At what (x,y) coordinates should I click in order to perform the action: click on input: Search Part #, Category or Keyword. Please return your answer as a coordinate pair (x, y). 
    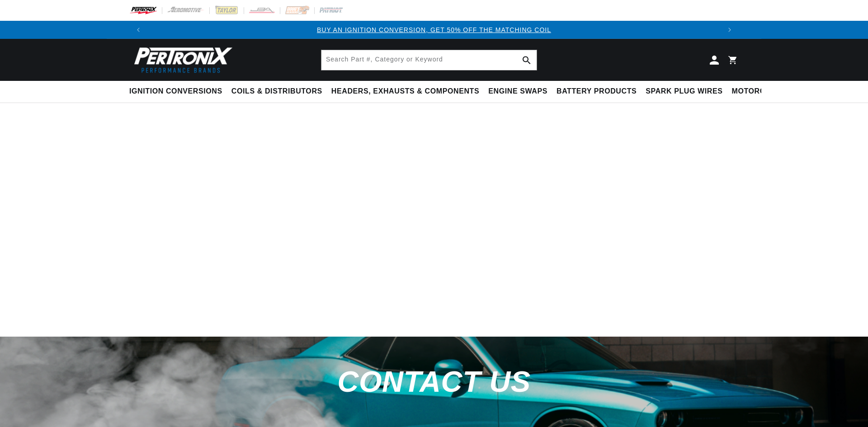
    Looking at the image, I should click on (429, 60).